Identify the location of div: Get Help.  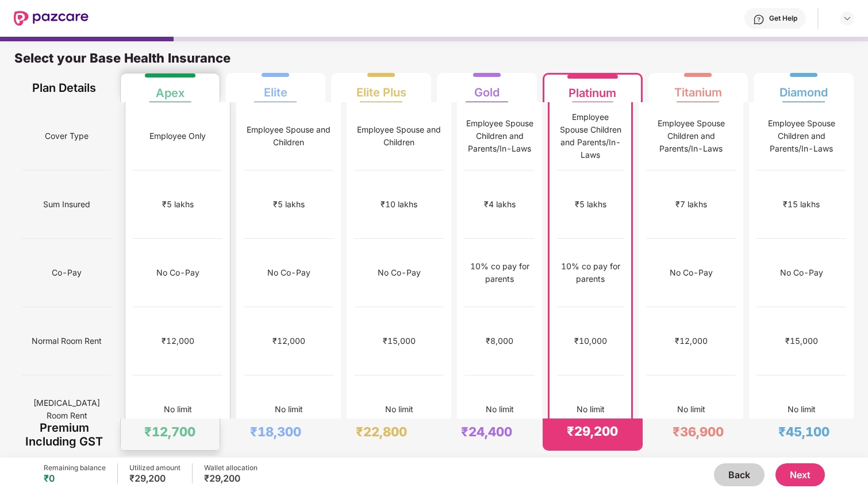
(783, 18).